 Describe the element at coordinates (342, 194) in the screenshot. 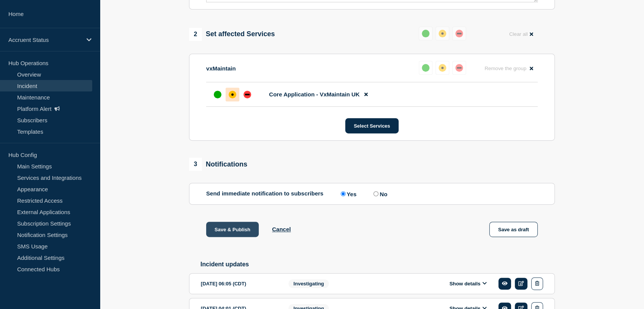

I see `input: Yes` at that location.